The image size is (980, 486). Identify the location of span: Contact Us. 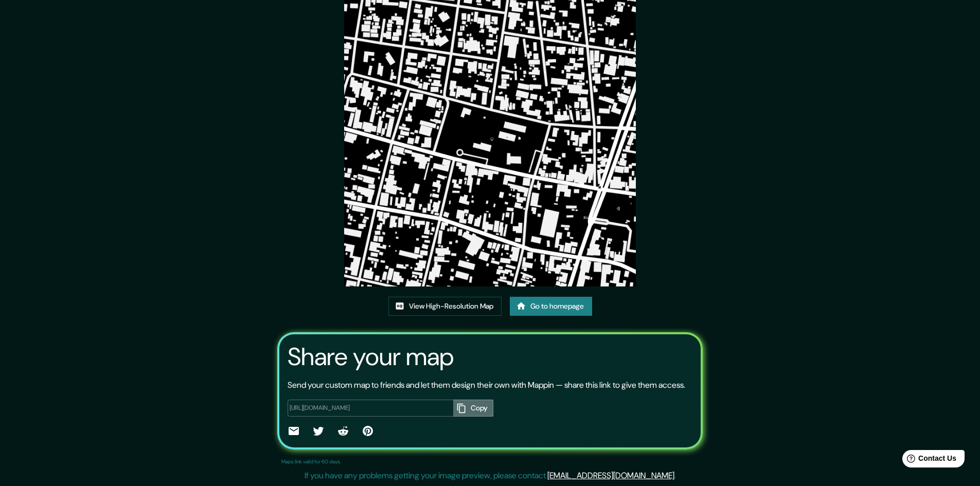
(49, 12).